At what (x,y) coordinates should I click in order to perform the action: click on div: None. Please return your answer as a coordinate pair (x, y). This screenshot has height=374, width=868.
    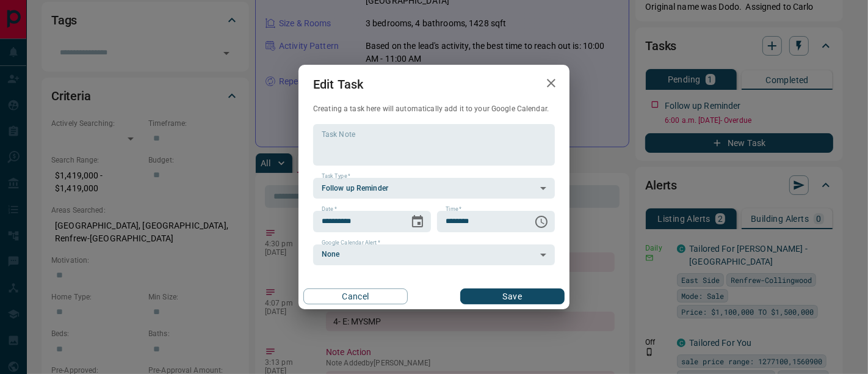
    Looking at the image, I should click on (434, 255).